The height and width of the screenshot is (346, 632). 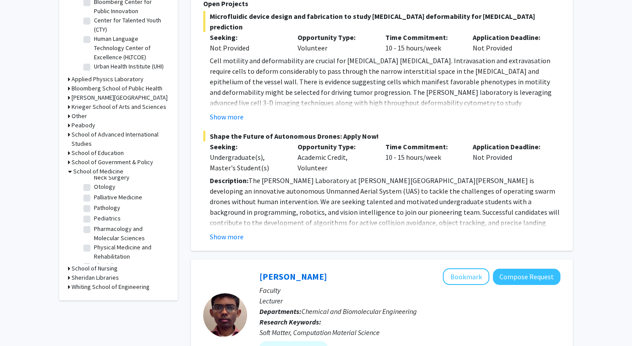 What do you see at coordinates (108, 79) in the screenshot?
I see `h3: Applied Physics Laboratory` at bounding box center [108, 79].